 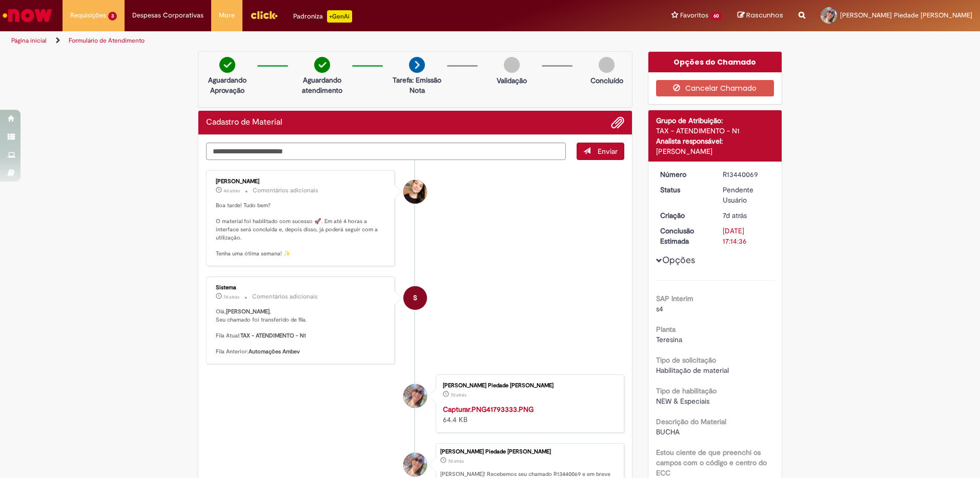 I want to click on textarea: Digite sua mensagem aqui..., so click(x=386, y=151).